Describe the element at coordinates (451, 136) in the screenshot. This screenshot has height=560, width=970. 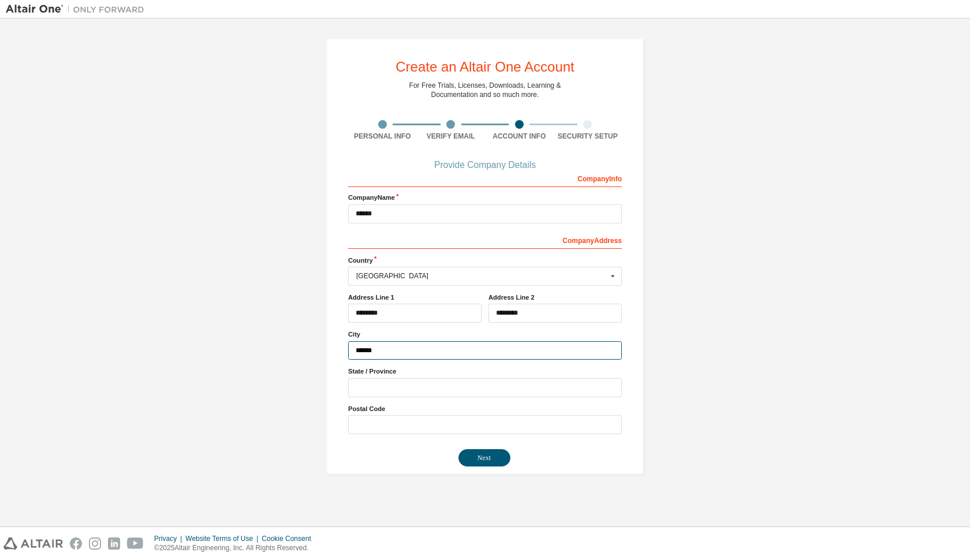
I see `div: Verify Email` at that location.